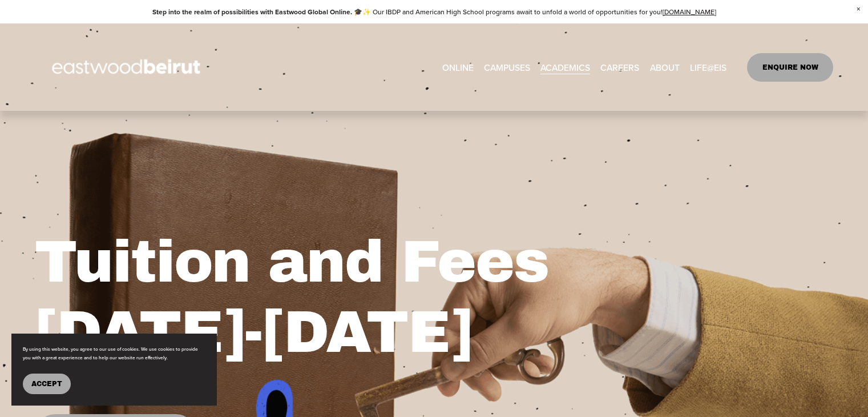 The image size is (868, 417). I want to click on span: ACADEMICS, so click(565, 67).